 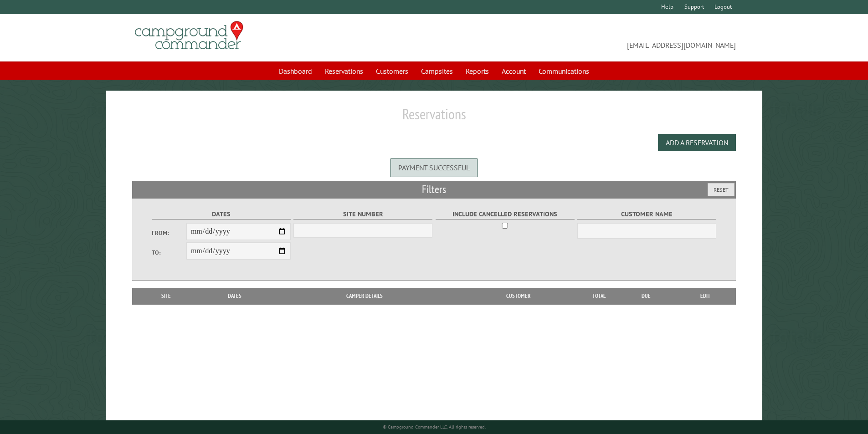 What do you see at coordinates (721, 190) in the screenshot?
I see `button: Reset` at bounding box center [721, 190].